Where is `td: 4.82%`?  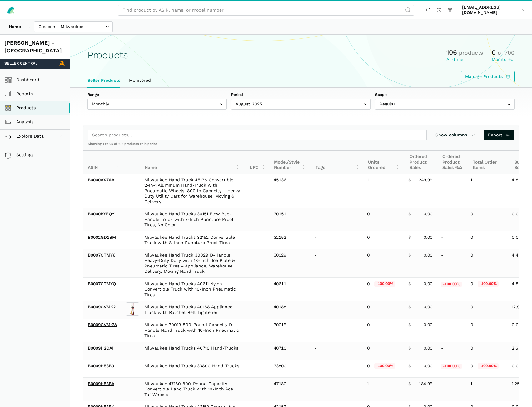 td: 4.82% is located at coordinates (519, 191).